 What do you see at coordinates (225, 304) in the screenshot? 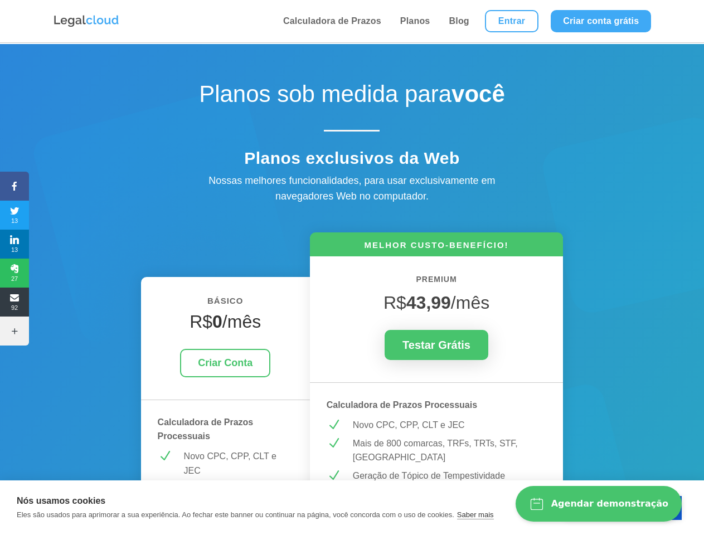
I see `h6: BÁSICO` at bounding box center [225, 304].